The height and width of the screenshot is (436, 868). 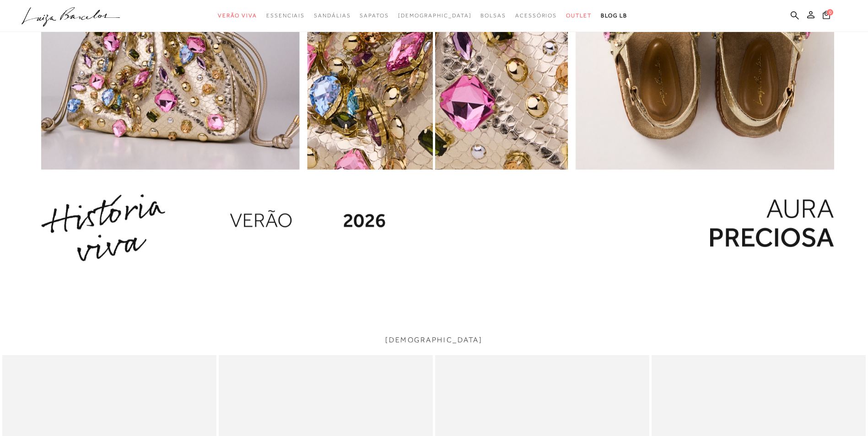 What do you see at coordinates (332, 15) in the screenshot?
I see `span: Sandálias` at bounding box center [332, 15].